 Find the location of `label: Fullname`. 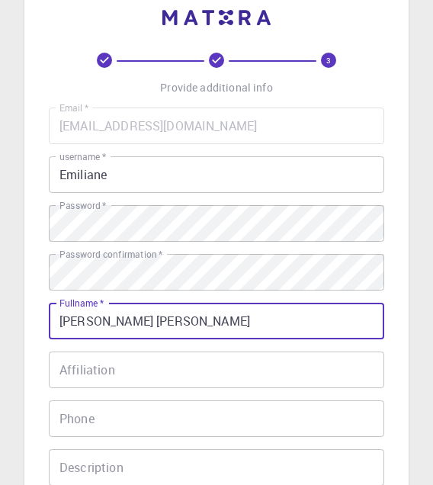

label: Fullname is located at coordinates (82, 303).